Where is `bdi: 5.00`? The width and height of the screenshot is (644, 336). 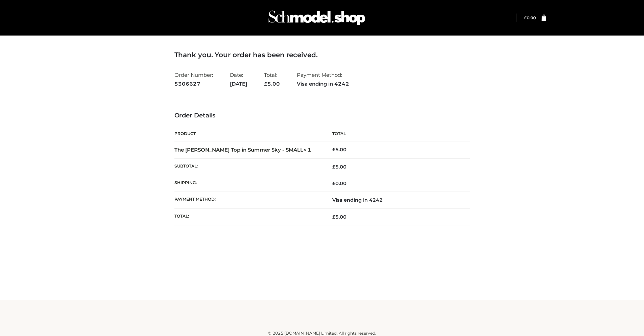 bdi: 5.00 is located at coordinates (339, 149).